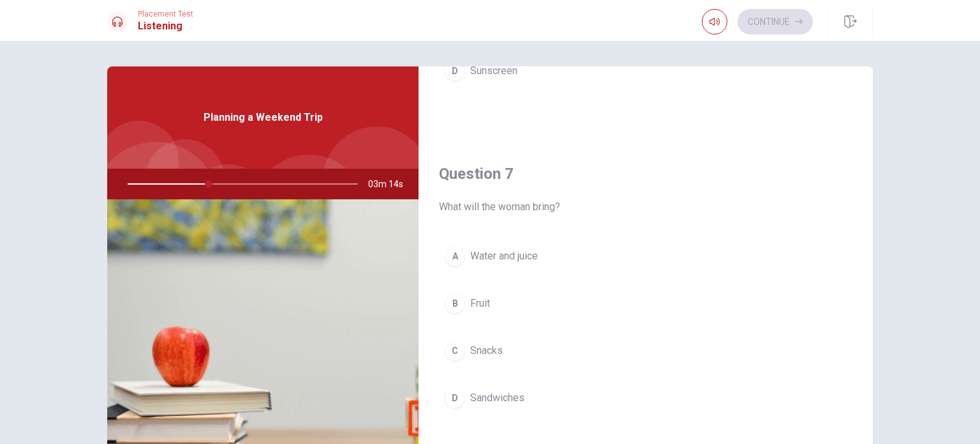  I want to click on span: 03m 14s, so click(390, 183).